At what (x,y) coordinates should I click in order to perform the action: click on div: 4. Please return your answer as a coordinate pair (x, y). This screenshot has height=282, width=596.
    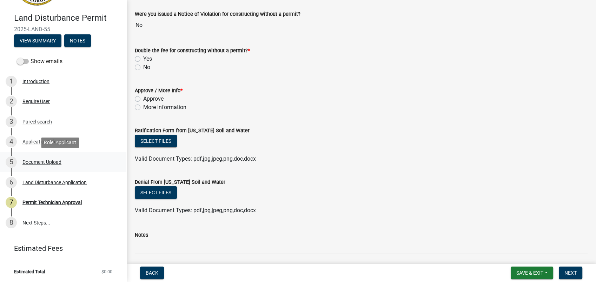
    Looking at the image, I should click on (11, 142).